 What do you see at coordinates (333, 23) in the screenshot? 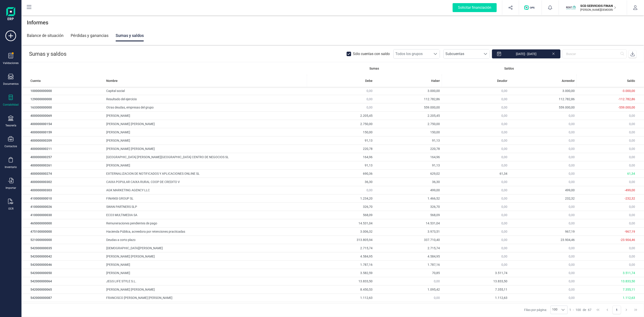
I see `div: Informes` at bounding box center [333, 23].